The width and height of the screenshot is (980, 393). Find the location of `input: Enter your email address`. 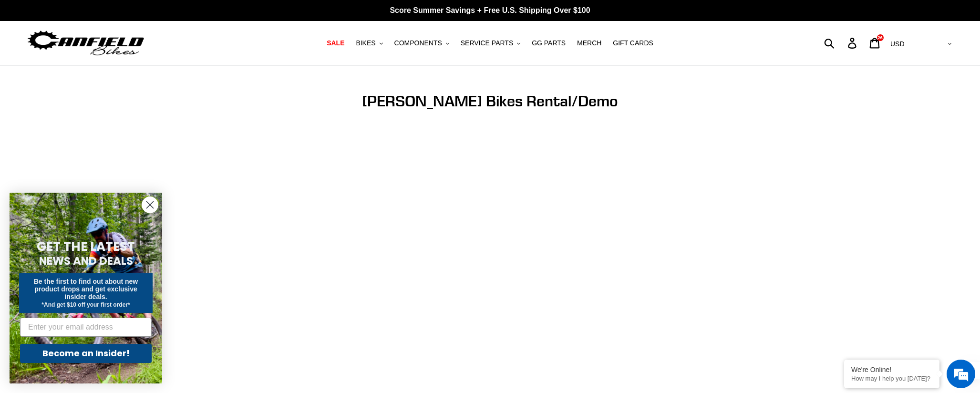

input: Enter your email address is located at coordinates (86, 327).